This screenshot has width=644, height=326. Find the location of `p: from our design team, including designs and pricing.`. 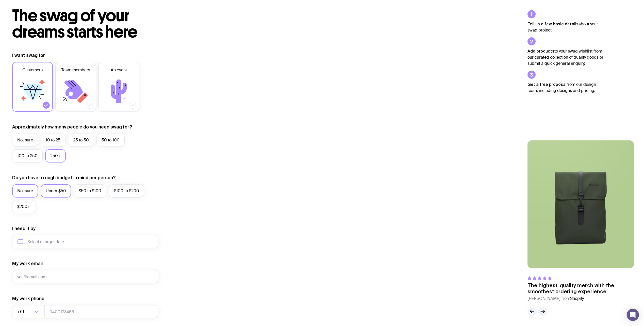

p: from our design team, including designs and pricing. is located at coordinates (565, 88).